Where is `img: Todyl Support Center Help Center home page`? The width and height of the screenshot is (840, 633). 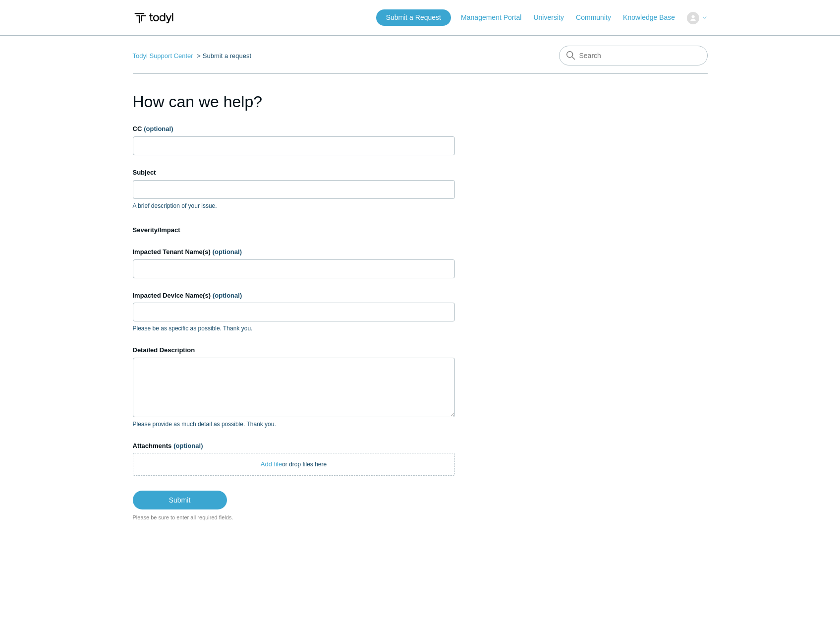 img: Todyl Support Center Help Center home page is located at coordinates (154, 18).